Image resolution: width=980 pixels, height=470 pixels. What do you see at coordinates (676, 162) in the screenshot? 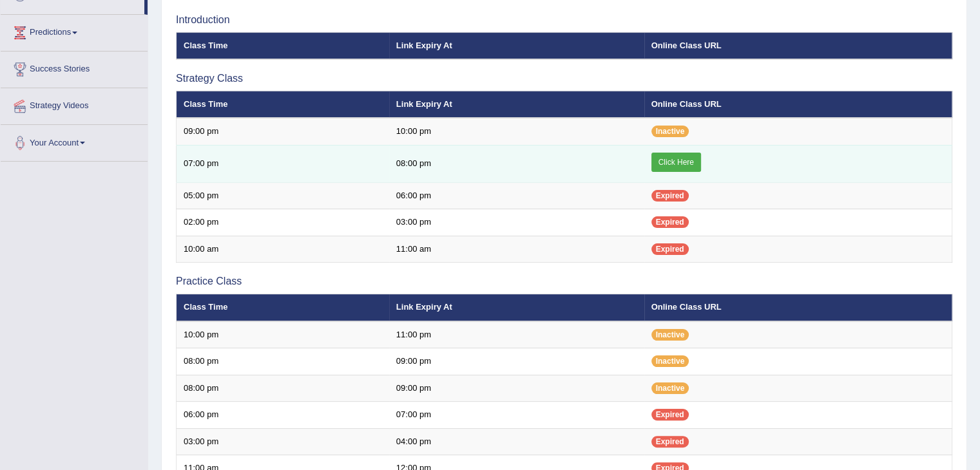
I see `a: Click Here` at bounding box center [676, 162].